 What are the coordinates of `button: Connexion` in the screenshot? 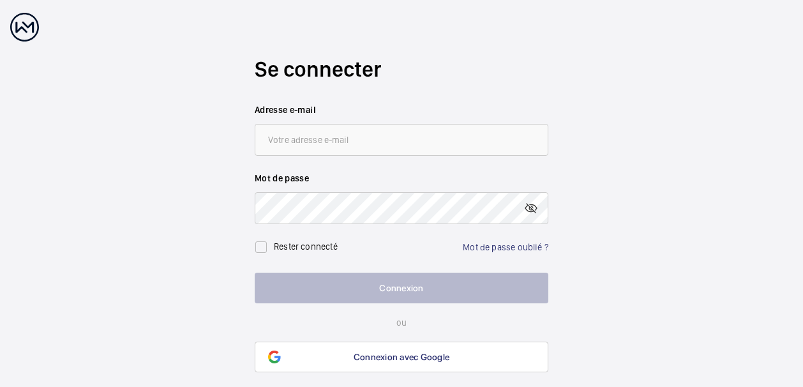 It's located at (401, 288).